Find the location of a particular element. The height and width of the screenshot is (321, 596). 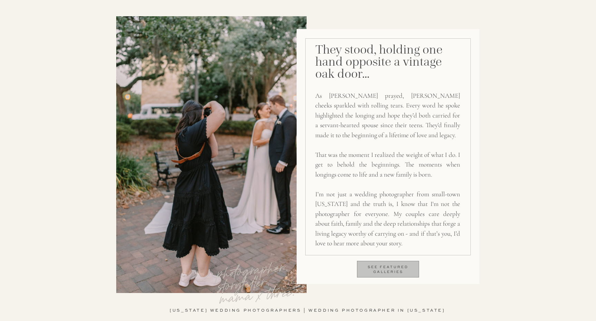

h2: photographer. storyteller. mama x three. is located at coordinates (257, 283).